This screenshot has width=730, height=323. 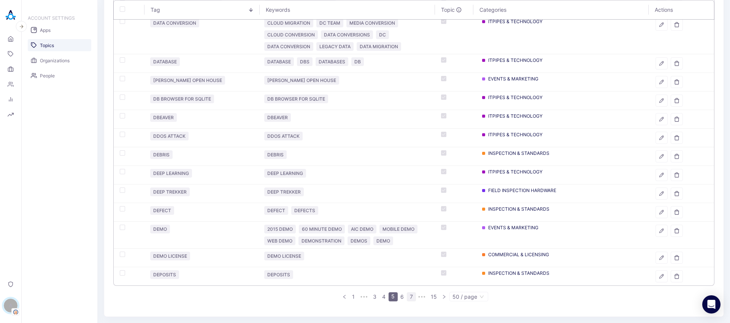 I want to click on li: 15, so click(x=434, y=297).